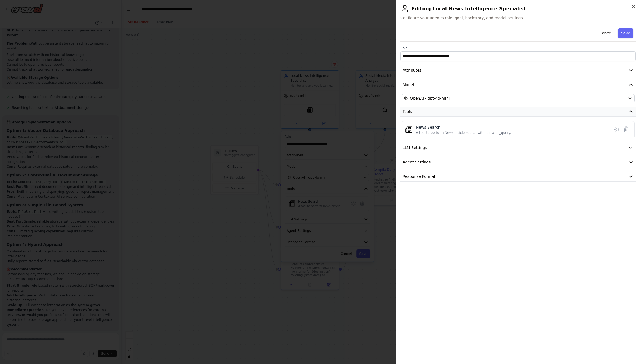 This screenshot has width=640, height=364. Describe the element at coordinates (518, 70) in the screenshot. I see `button: Attributes` at that location.